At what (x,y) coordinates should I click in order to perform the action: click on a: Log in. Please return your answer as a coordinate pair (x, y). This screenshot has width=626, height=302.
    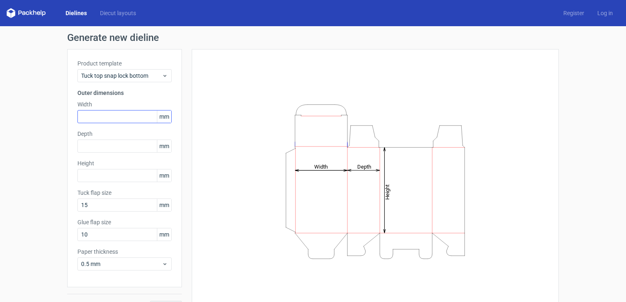
    Looking at the image, I should click on (605, 13).